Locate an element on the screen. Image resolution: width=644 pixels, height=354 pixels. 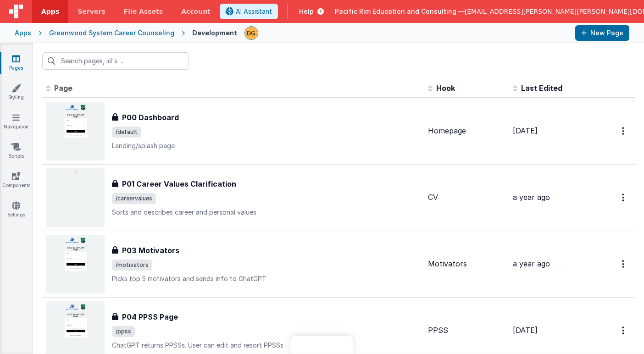
div: Motivators is located at coordinates (466, 264).